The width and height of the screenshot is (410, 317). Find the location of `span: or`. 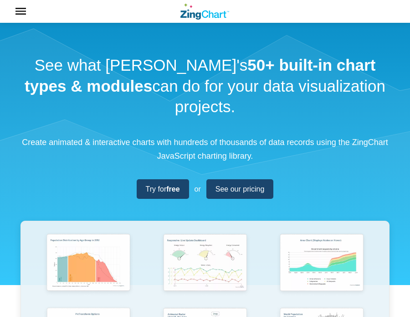

span: or is located at coordinates (198, 189).